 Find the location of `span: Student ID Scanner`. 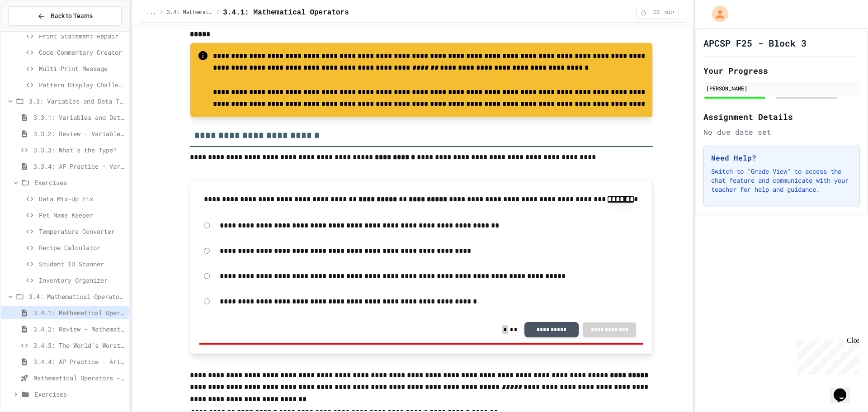

span: Student ID Scanner is located at coordinates (82, 264).